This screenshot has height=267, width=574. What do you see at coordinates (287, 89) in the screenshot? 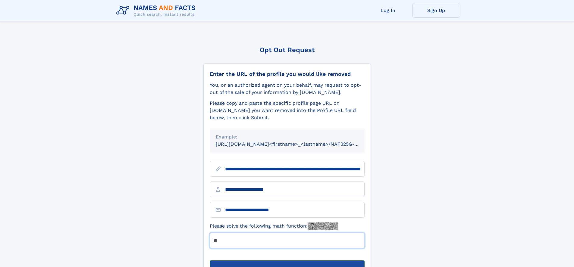
I see `div: You, or an authorized agent on your behalf, may request to opt-out of the sale of your informatio...` at bounding box center [287, 89].